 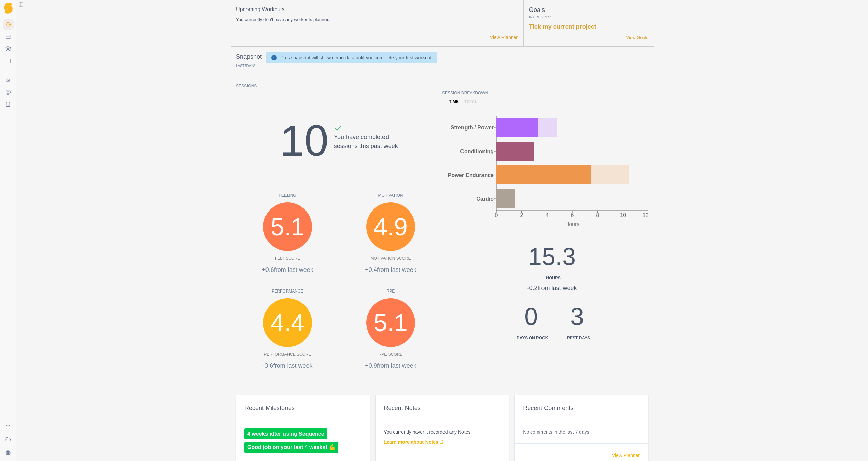 What do you see at coordinates (522, 215) in the screenshot?
I see `tspan: 2` at bounding box center [522, 215].